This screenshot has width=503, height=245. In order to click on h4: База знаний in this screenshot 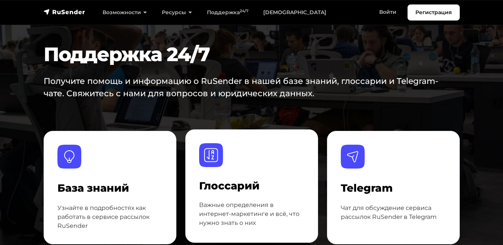, I will do `click(110, 188)`.